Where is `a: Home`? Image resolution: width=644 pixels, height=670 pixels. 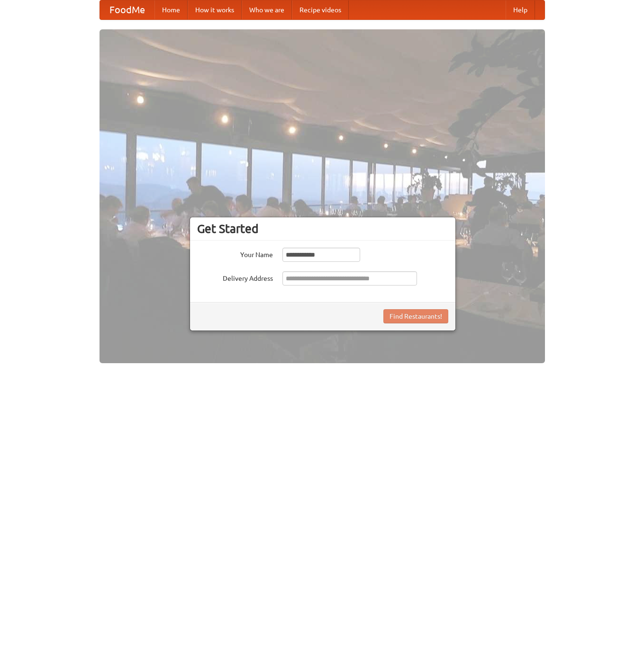
a: Home is located at coordinates (171, 10).